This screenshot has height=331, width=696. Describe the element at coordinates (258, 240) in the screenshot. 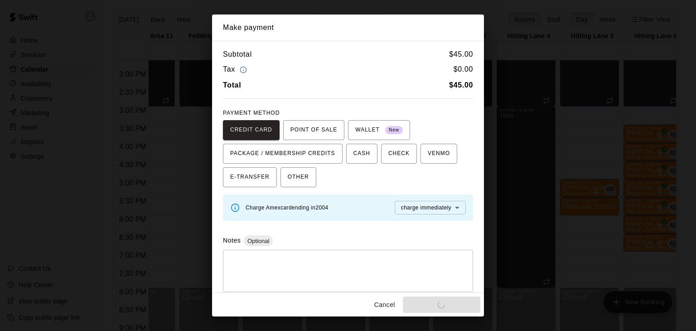

I see `span: Optional` at that location.